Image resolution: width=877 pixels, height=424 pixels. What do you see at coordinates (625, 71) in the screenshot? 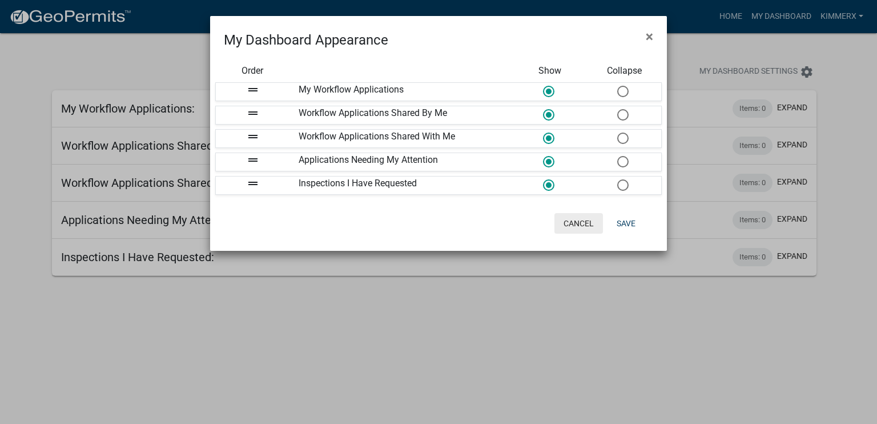
I see `div: Collapse` at bounding box center [625, 71].